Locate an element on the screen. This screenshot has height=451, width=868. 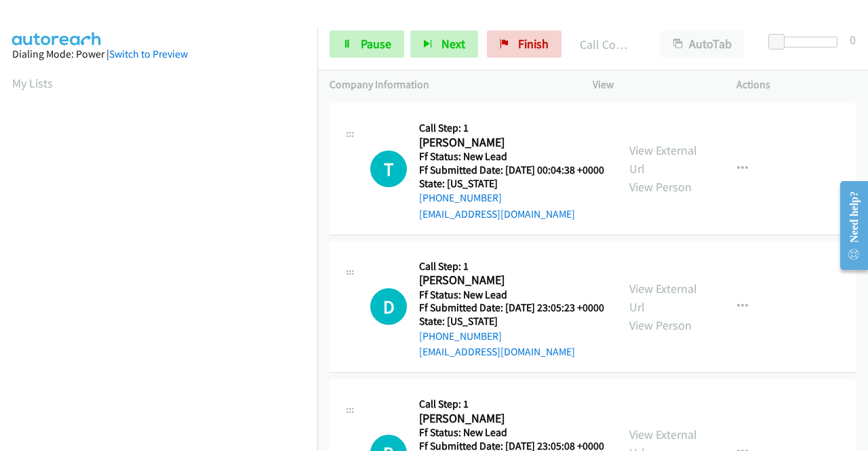
a: Switch to Preview is located at coordinates (148, 53).